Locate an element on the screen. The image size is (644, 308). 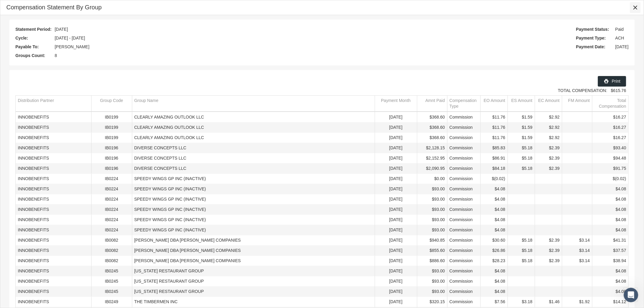
div: $26.86 is located at coordinates (494, 251).